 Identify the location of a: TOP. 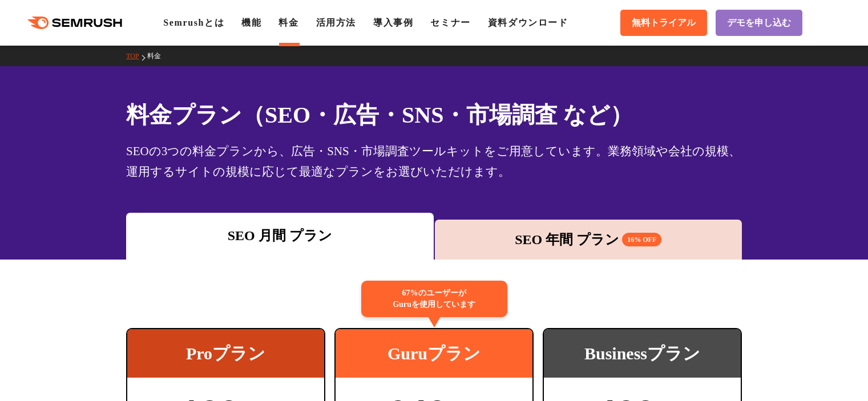
(137, 56).